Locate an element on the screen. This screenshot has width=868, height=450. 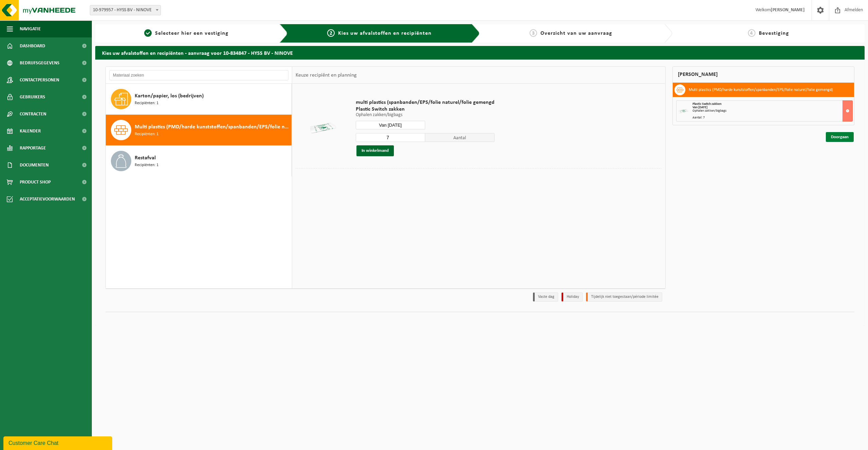
span: 2 is located at coordinates (331, 33).